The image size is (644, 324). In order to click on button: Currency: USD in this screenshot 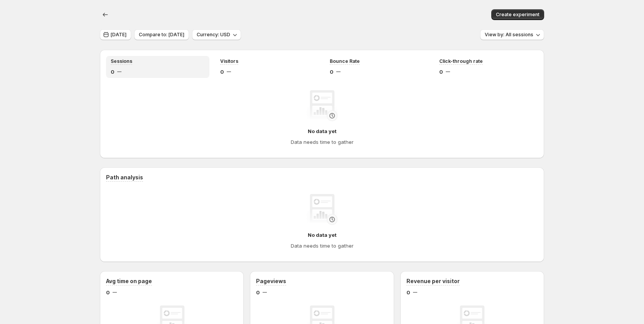, I will do `click(216, 35)`.